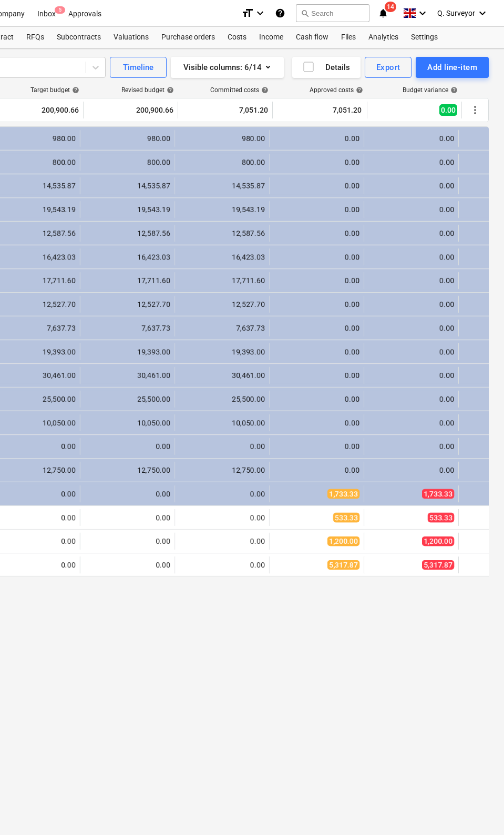 The image size is (504, 835). Describe the element at coordinates (188, 37) in the screenshot. I see `a: Purchase orders` at that location.